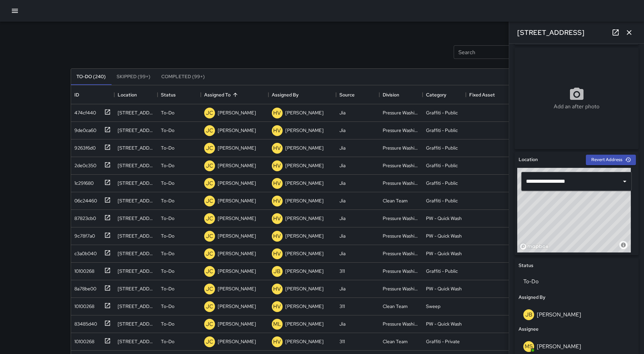  What do you see at coordinates (482, 95) in the screenshot?
I see `div: Fixed Asset` at bounding box center [482, 95].